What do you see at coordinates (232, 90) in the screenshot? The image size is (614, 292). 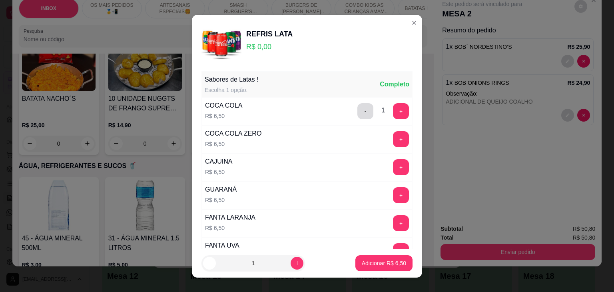 I see `div: Escolha 1 opção.` at bounding box center [232, 90].